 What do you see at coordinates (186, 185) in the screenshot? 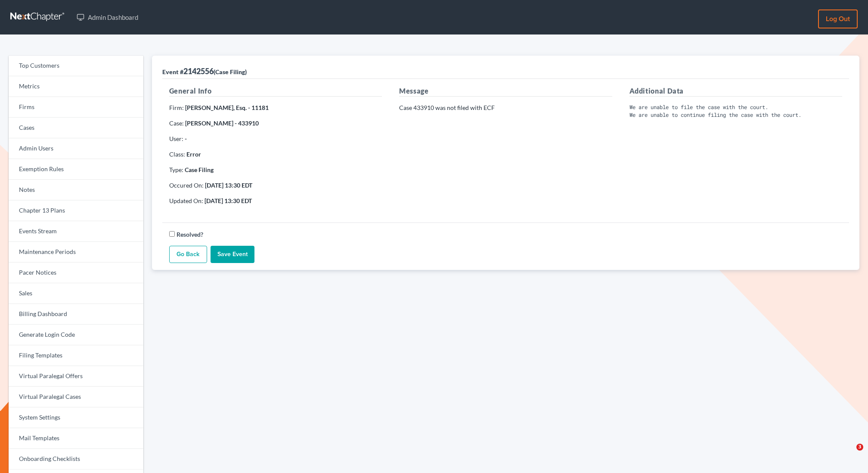
I see `span: Occured On:` at bounding box center [186, 185].